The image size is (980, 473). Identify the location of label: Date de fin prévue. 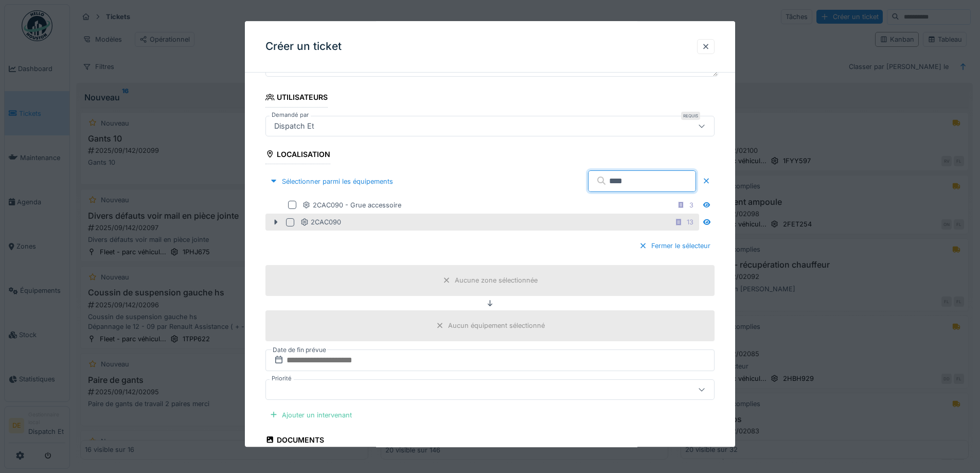
(300, 350).